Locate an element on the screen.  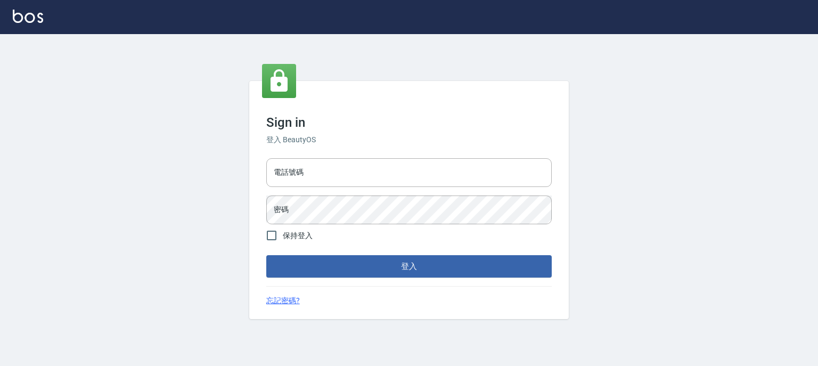
a: 忘記密碼? is located at coordinates (283, 300).